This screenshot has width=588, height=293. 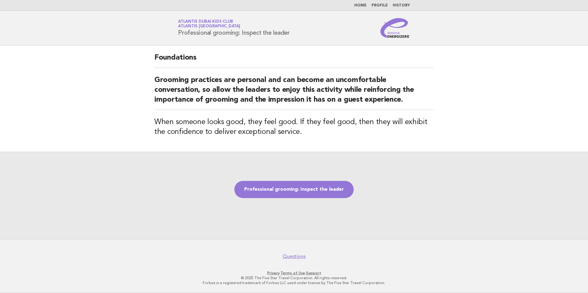 I want to click on a: Terms of Use, so click(x=293, y=273).